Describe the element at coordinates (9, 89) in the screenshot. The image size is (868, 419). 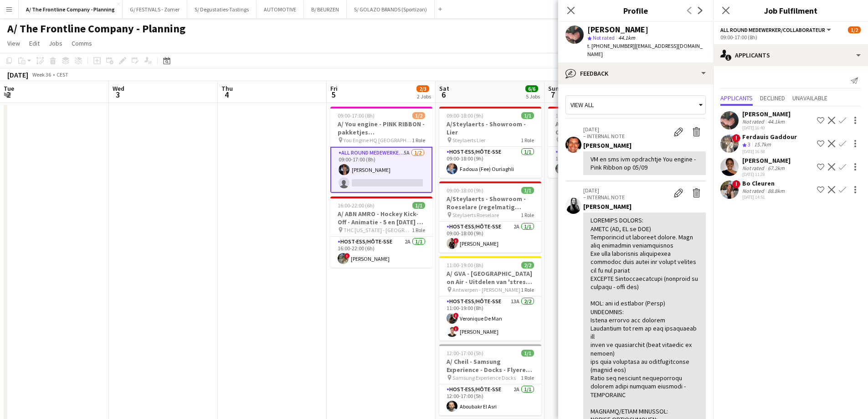
I see `span: Tue` at that location.